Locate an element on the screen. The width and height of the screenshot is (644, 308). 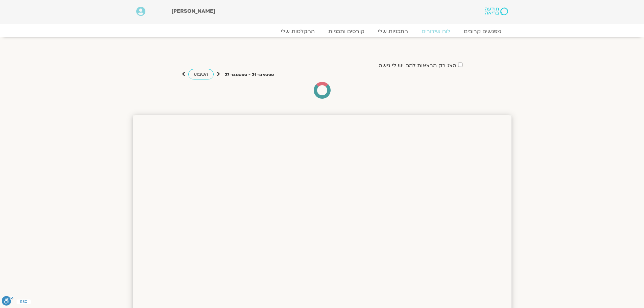
a: התכניות שלי is located at coordinates (393, 31).